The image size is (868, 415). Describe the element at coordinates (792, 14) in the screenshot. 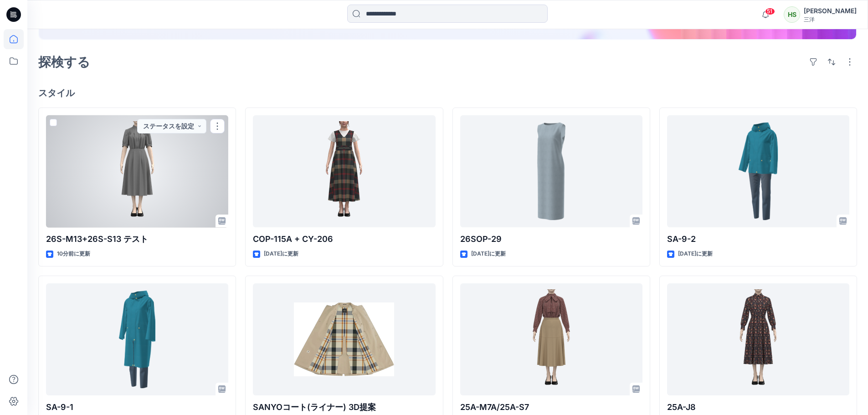

I see `font: HS` at that location.